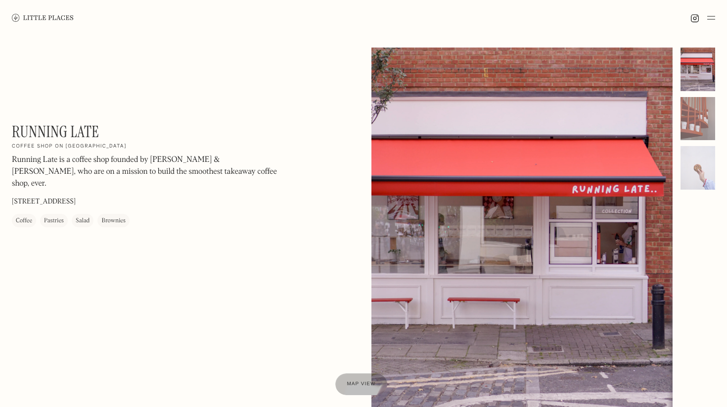 The width and height of the screenshot is (727, 407). Describe the element at coordinates (24, 221) in the screenshot. I see `div: Coffee` at that location.